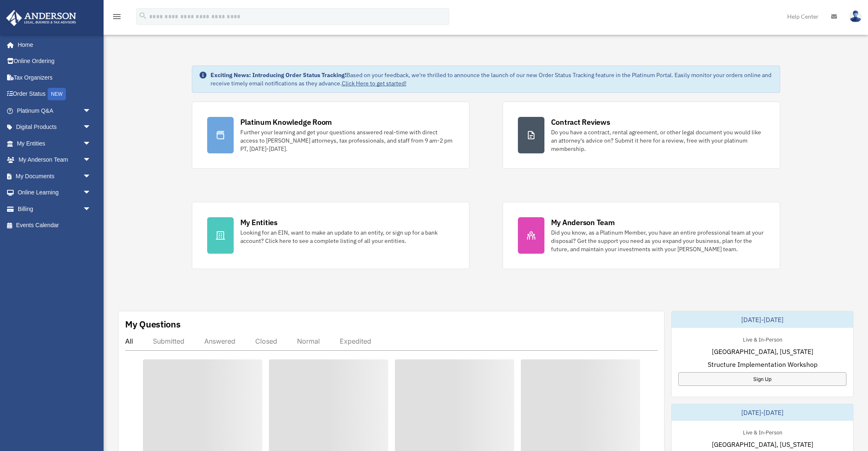 The image size is (868, 451). I want to click on div: Closed, so click(266, 341).